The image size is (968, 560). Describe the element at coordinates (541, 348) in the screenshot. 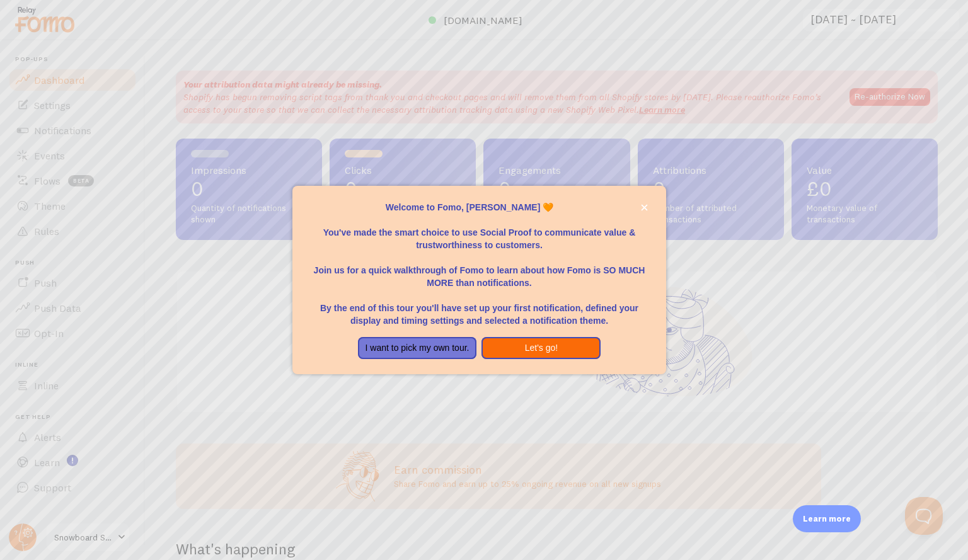

I see `button: Let's go!` at that location.